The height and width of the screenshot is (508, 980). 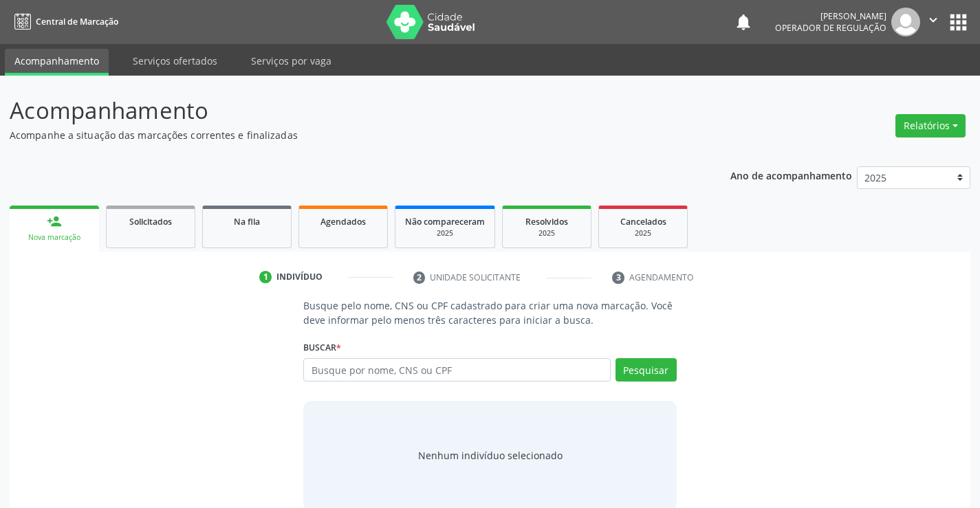 I want to click on div: 1, so click(x=265, y=277).